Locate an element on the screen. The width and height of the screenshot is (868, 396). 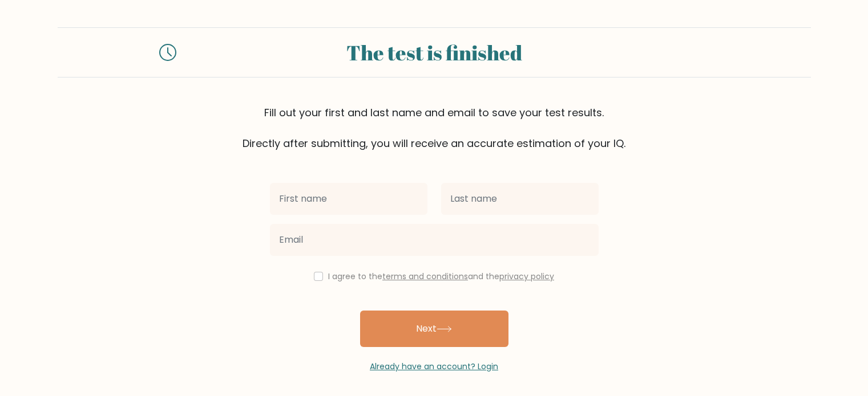
a: Already have an account? Login is located at coordinates (433, 367).